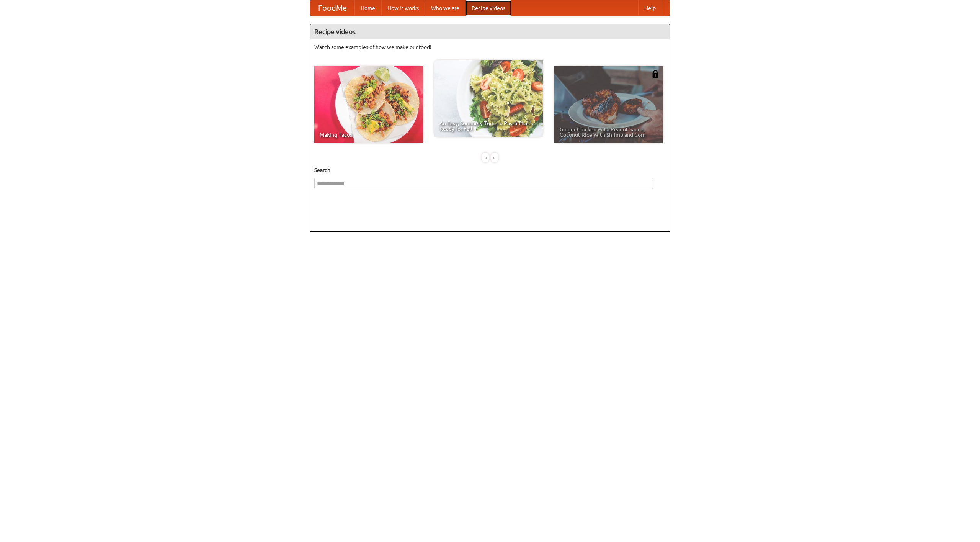  I want to click on a: An Easy, Summery Tomato Pasta That's Ready for Fall, so click(488, 98).